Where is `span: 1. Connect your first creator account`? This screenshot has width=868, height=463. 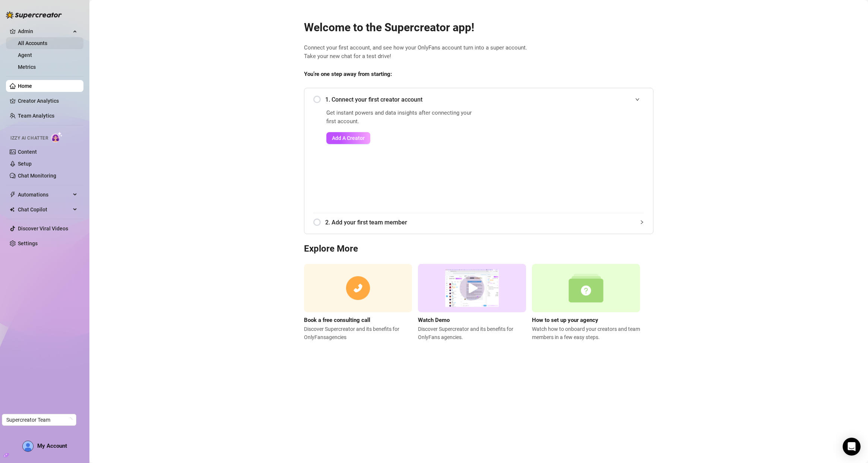
span: 1. Connect your first creator account is located at coordinates (485, 100).